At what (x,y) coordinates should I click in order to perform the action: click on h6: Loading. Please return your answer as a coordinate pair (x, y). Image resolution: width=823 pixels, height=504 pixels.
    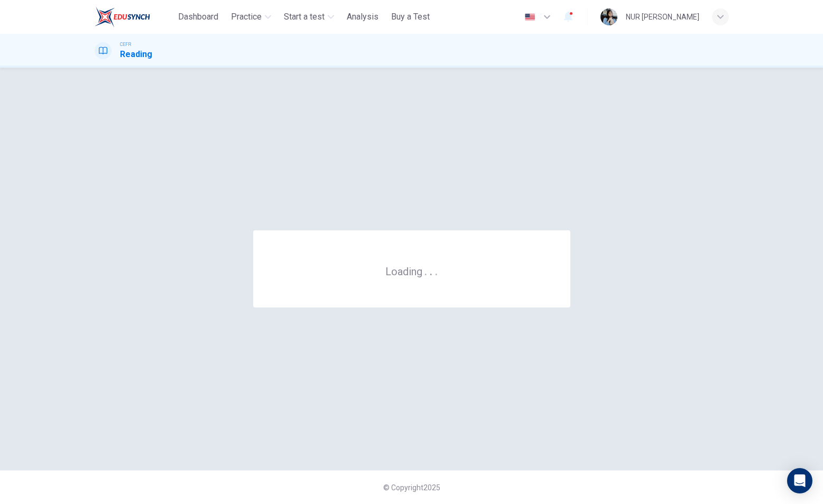
    Looking at the image, I should click on (412, 271).